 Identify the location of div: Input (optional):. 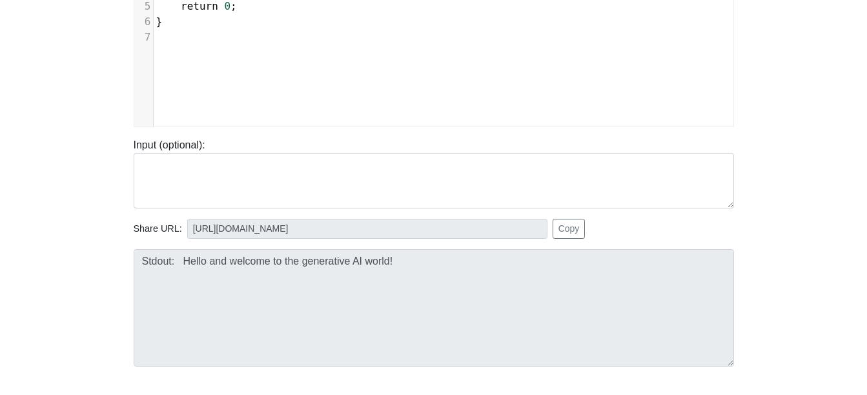
(434, 173).